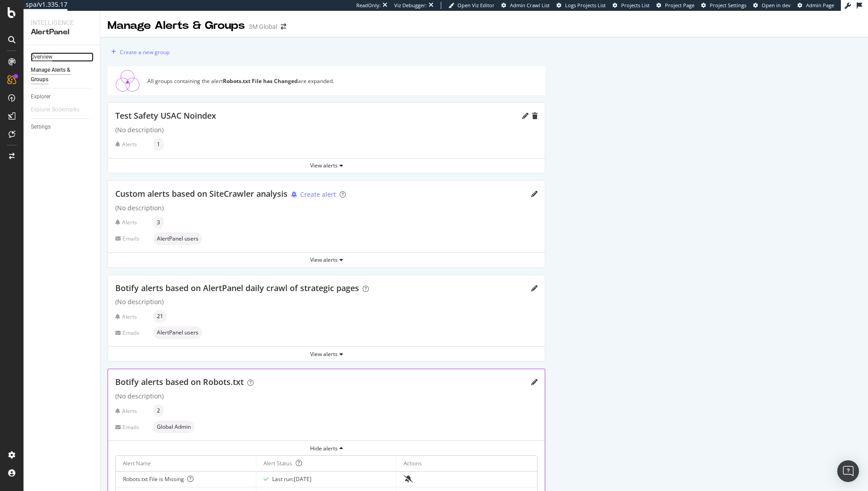 This screenshot has width=868, height=491. Describe the element at coordinates (260, 81) in the screenshot. I see `strong: Robots.txt File has Changed` at that location.